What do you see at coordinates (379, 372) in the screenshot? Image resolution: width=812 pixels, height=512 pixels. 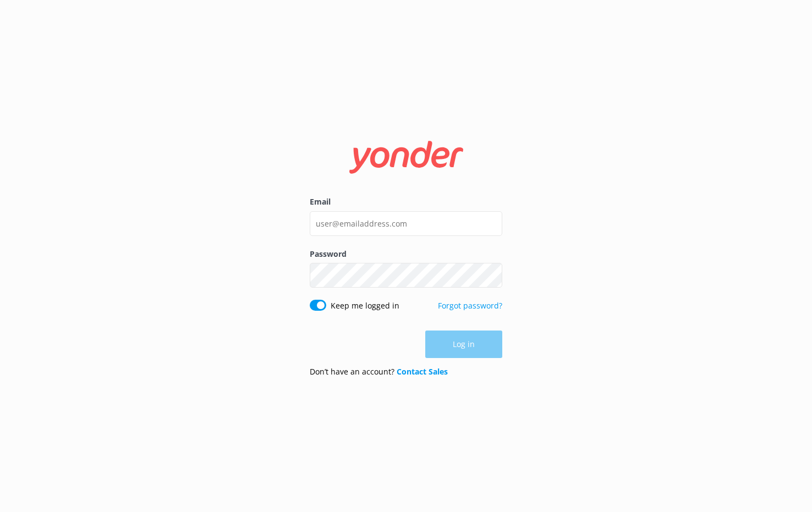 I see `p: Don’t have an account?` at bounding box center [379, 372].